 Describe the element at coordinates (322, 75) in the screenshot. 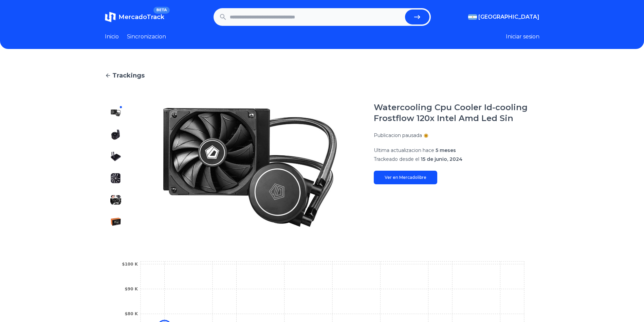

I see `a: Trackings` at that location.